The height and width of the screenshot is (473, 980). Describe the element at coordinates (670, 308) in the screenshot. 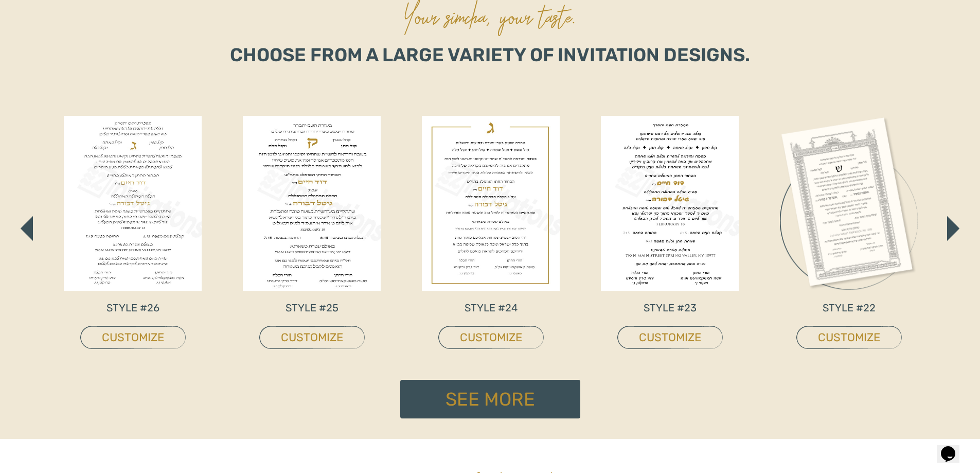

I see `p: STYLE #23` at that location.